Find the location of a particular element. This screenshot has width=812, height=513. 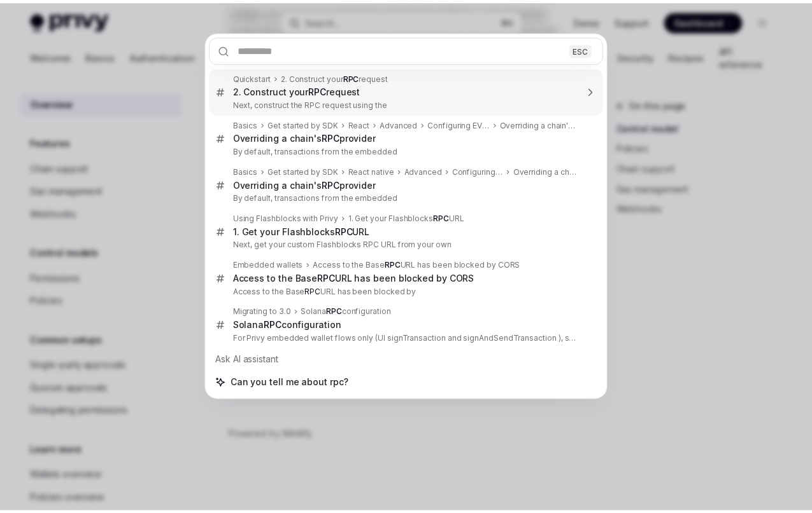

div: Ask AI assistant is located at coordinates (411, 361).